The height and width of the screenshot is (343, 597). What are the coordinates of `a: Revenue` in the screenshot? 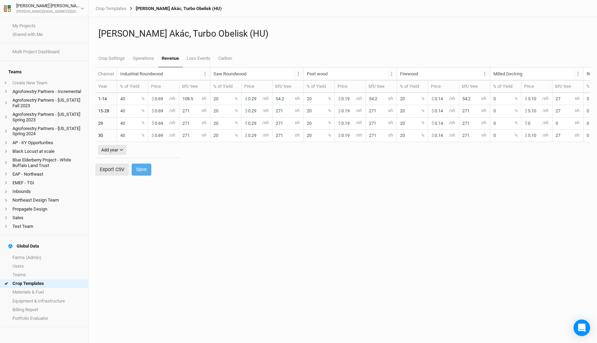 It's located at (170, 59).